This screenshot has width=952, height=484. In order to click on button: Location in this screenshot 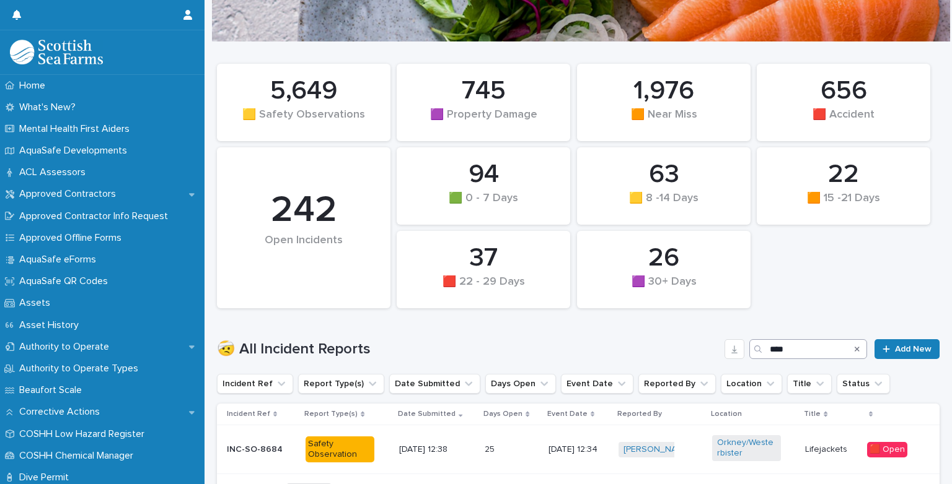, I will do `click(751, 384)`.